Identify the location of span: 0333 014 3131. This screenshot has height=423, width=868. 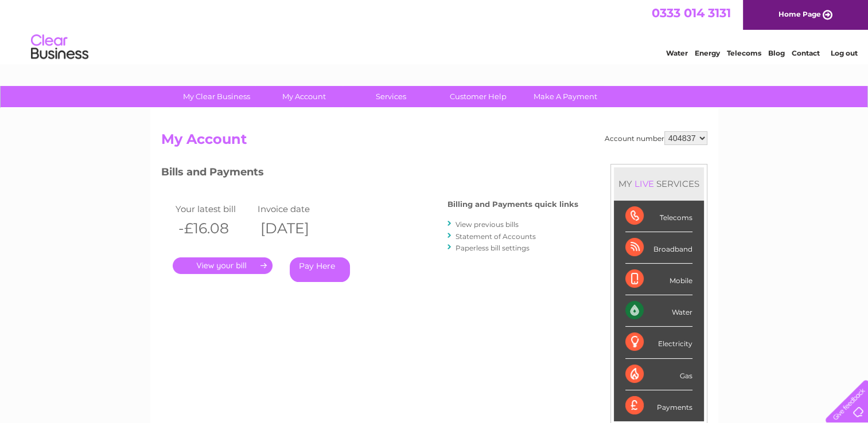
(692, 13).